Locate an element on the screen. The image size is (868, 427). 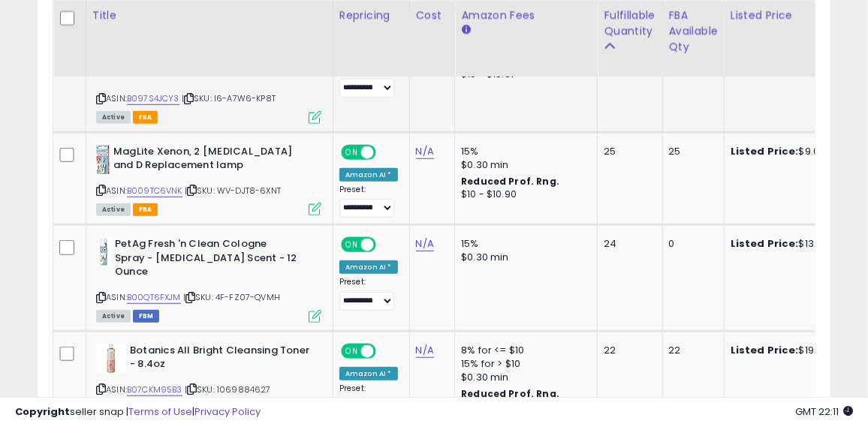
span: | SKU: I6-A7W6-KP8T is located at coordinates (228, 99).